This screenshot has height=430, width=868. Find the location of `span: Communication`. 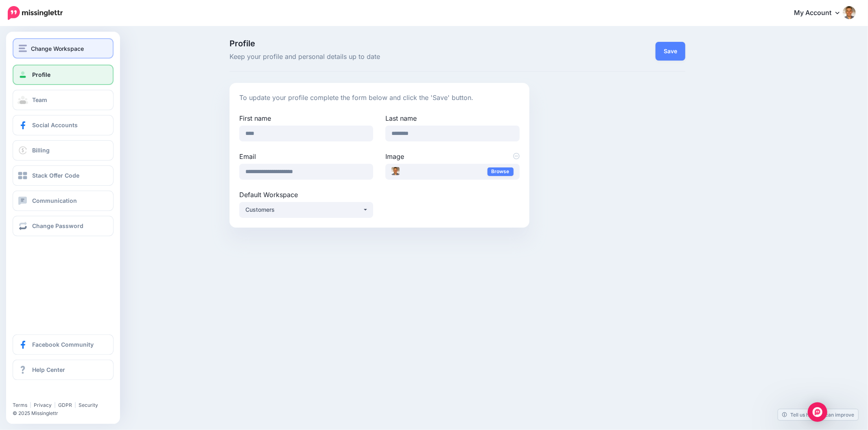

span: Communication is located at coordinates (54, 200).